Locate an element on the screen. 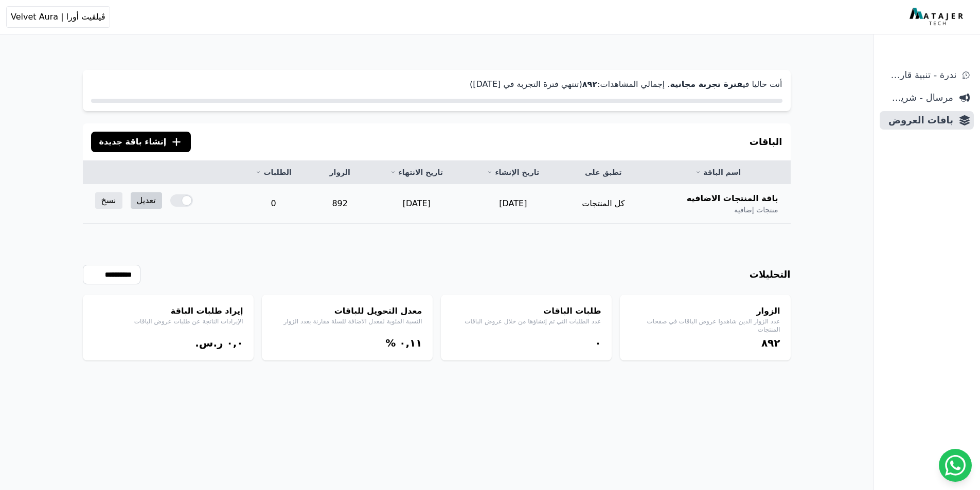 The width and height of the screenshot is (980, 490). strong: فترة تجربة مجانية is located at coordinates (706, 84).